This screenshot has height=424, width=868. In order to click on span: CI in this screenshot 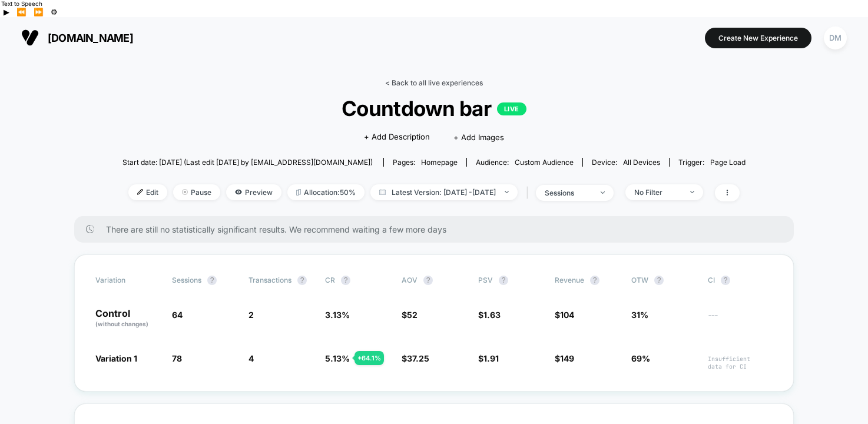, I will do `click(740, 280)`.